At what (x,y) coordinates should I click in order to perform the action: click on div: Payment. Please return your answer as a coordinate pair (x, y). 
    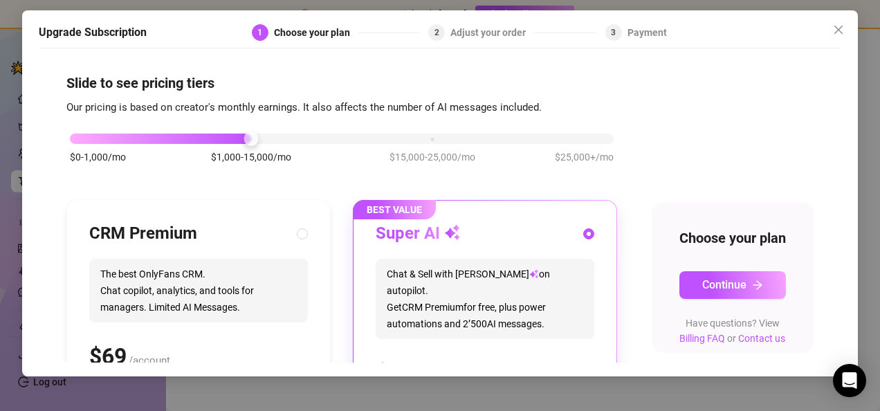
    Looking at the image, I should click on (647, 33).